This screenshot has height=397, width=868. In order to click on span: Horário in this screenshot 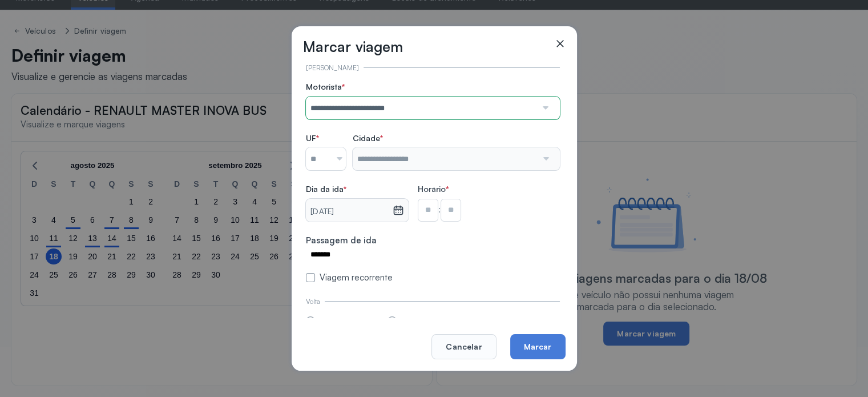, I will do `click(431, 188)`.